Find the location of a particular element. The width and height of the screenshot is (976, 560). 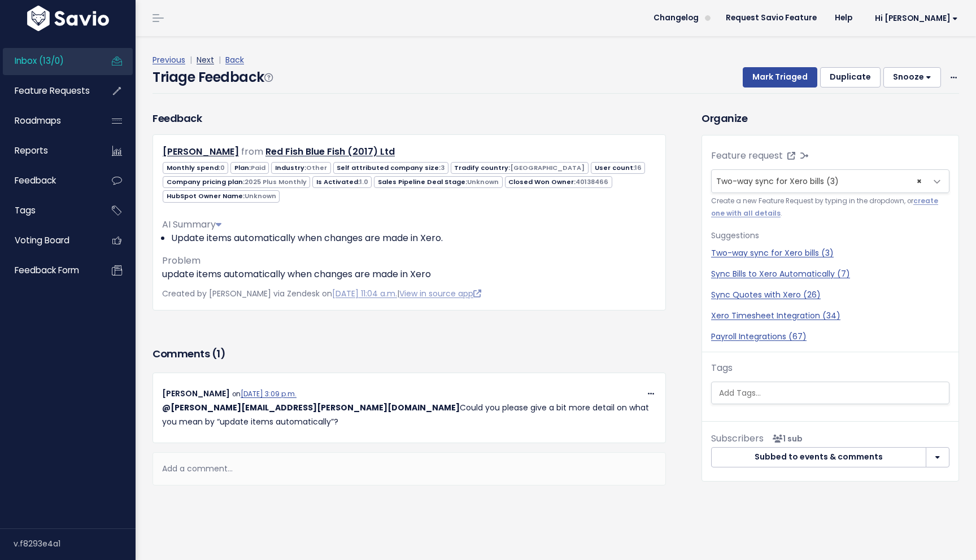

span: Roadmaps is located at coordinates (38, 120).